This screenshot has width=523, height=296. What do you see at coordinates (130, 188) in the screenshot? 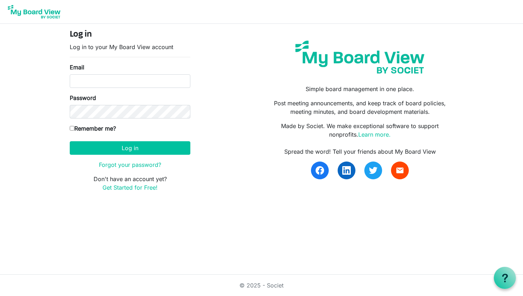
I see `a: Get Started for Free!` at bounding box center [130, 188].